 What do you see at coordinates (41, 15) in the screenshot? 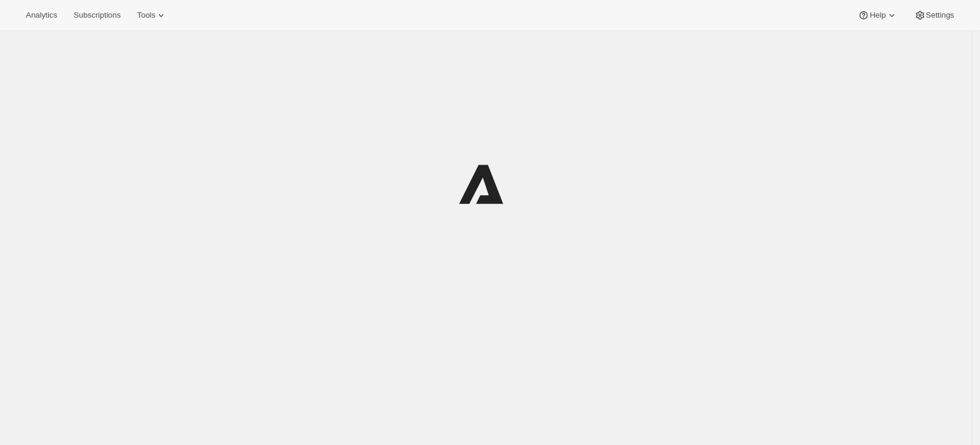
I see `button: Analytics` at bounding box center [41, 15].